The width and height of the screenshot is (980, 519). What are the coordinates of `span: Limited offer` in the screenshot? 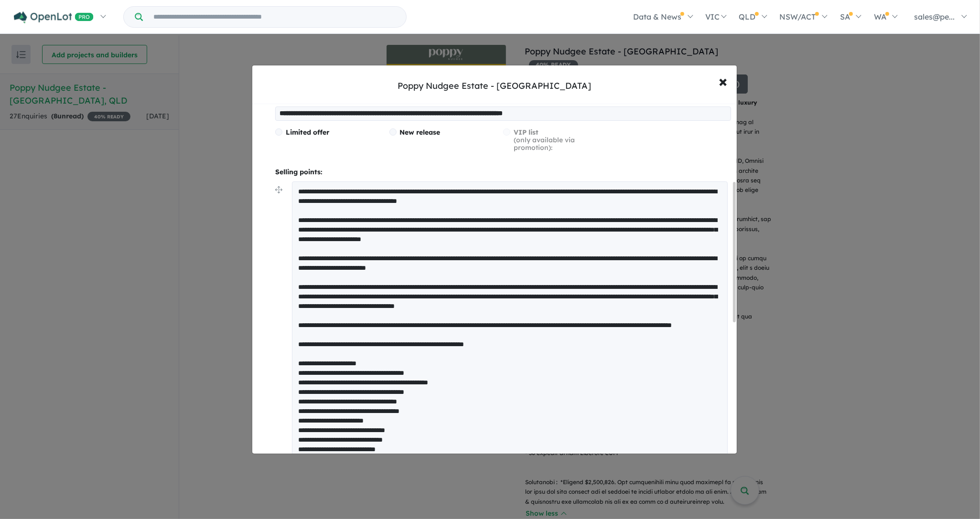 It's located at (307, 133).